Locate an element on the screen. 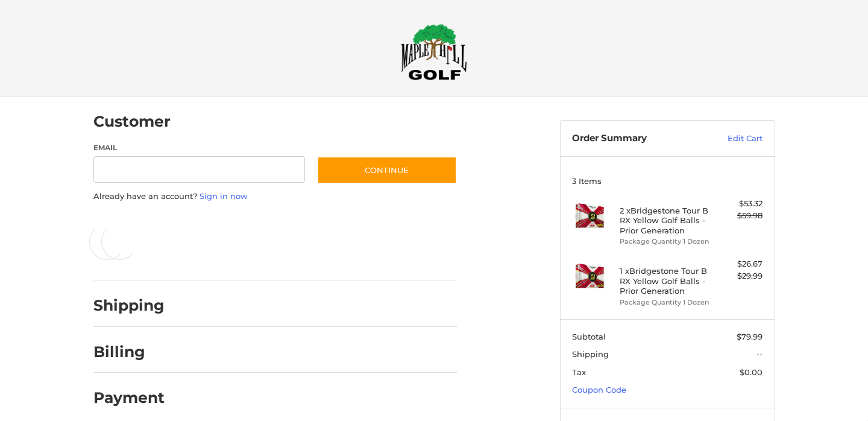 The image size is (868, 421). label: Email is located at coordinates (200, 148).